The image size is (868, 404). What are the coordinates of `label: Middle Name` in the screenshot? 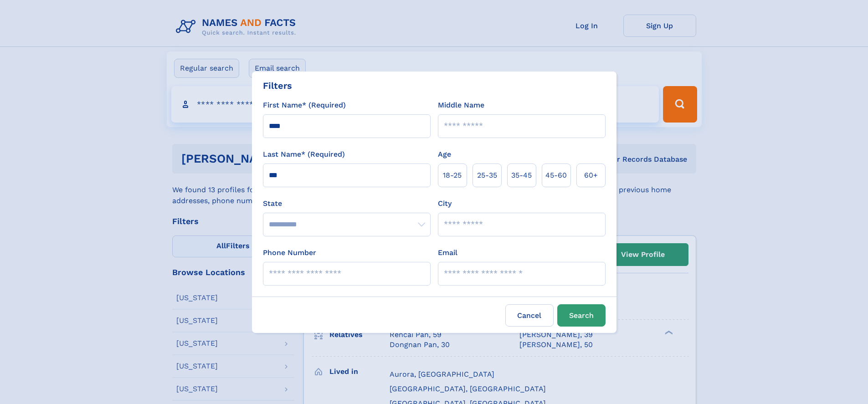 It's located at (461, 105).